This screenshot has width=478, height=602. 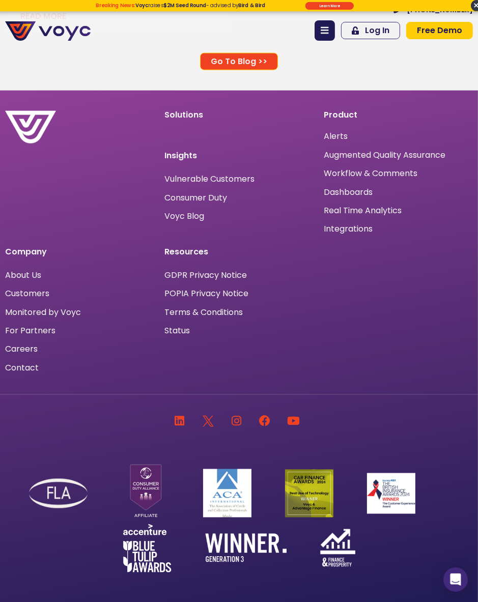 I want to click on a: Privacy Policy, so click(x=173, y=205).